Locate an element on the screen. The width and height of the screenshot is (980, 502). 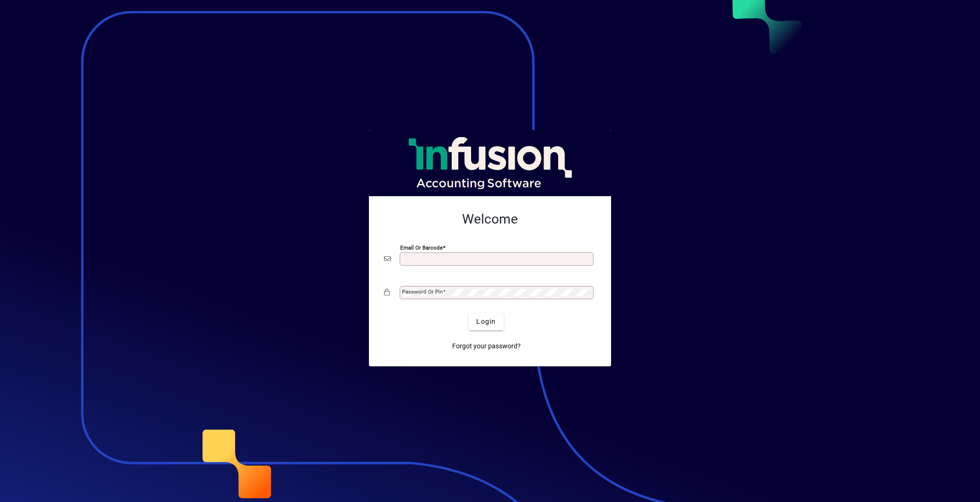
mat-label: Email or Barcode is located at coordinates (421, 247).